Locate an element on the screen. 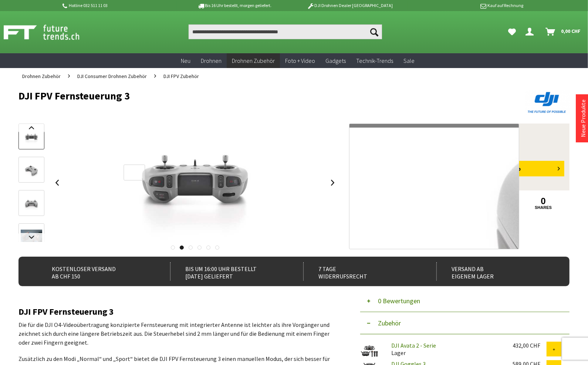 This screenshot has height=365, width=588. span: Sale is located at coordinates (409, 61).